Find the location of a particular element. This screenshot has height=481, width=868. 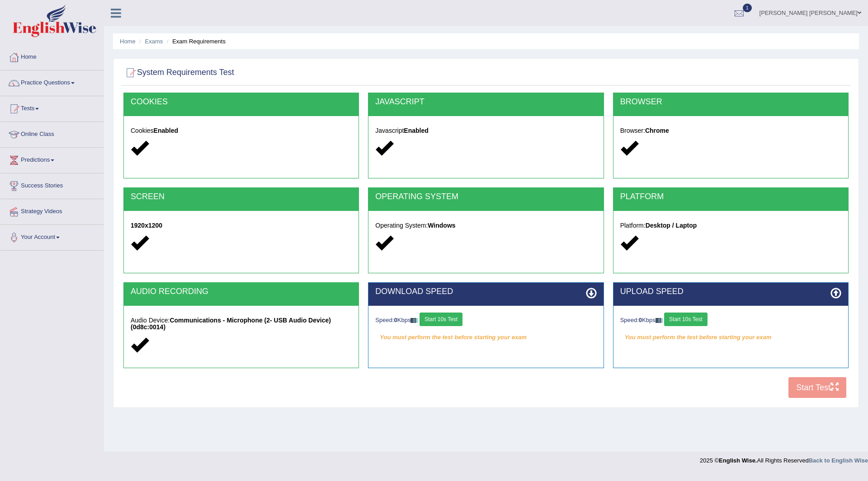

span: 1 is located at coordinates (747, 8).